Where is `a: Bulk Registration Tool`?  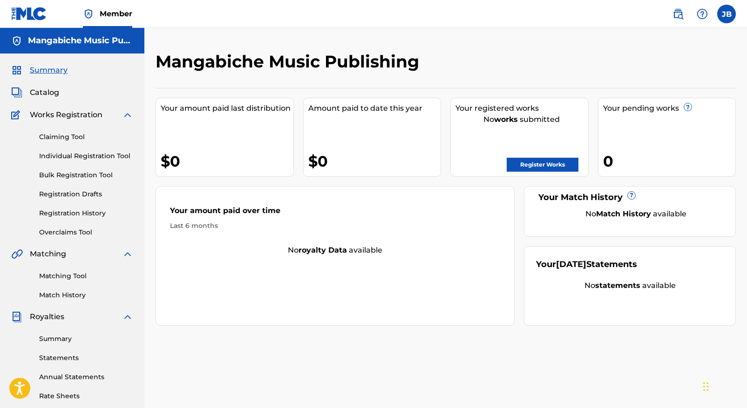
a: Bulk Registration Tool is located at coordinates (86, 175).